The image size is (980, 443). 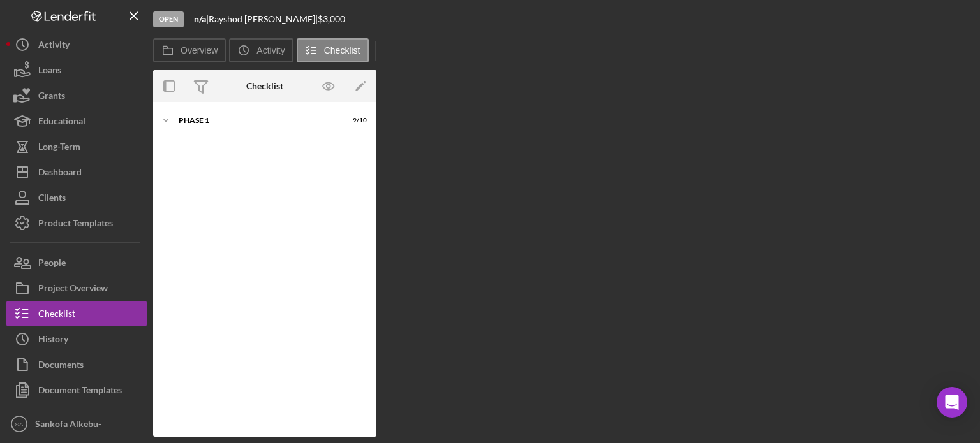 I want to click on a: History, so click(x=76, y=339).